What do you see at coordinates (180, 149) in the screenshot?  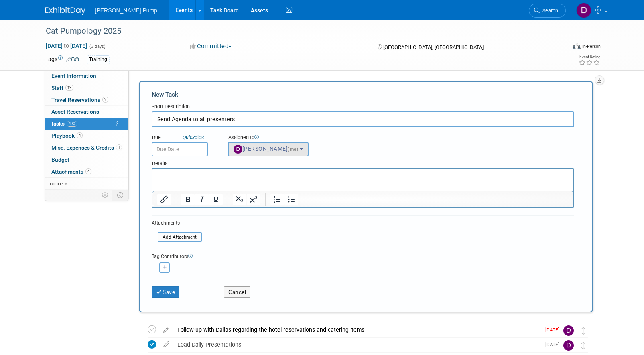 I see `input: Due Date` at bounding box center [180, 149].